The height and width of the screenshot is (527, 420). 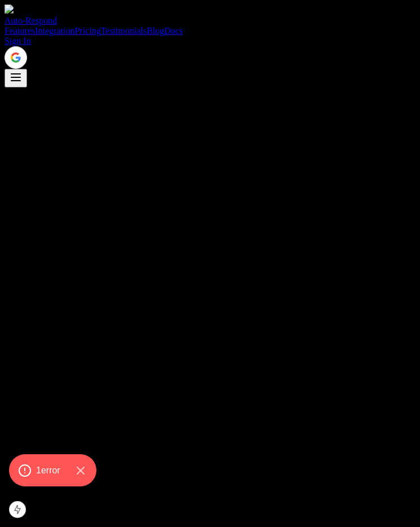 What do you see at coordinates (210, 16) in the screenshot?
I see `a: Auto-Respond` at bounding box center [210, 16].